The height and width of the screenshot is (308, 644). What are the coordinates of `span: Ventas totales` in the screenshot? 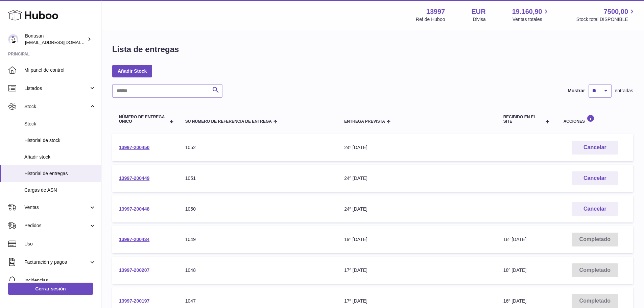 It's located at (531, 19).